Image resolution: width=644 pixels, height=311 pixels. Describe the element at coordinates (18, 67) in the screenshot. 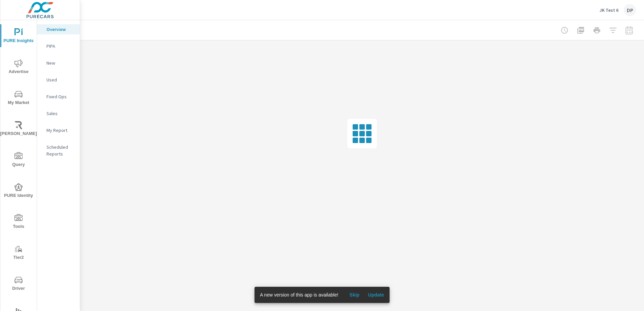

I see `span: Advertise` at that location.